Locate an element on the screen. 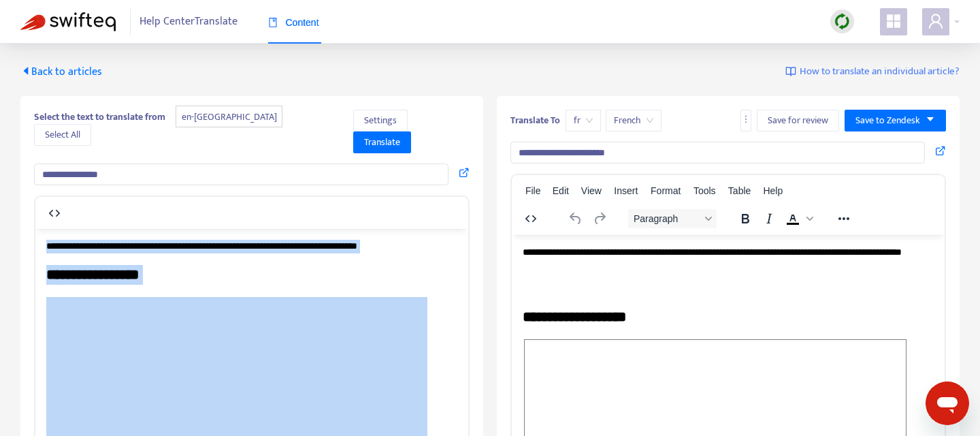 Image resolution: width=980 pixels, height=436 pixels. button: Undo is located at coordinates (576, 218).